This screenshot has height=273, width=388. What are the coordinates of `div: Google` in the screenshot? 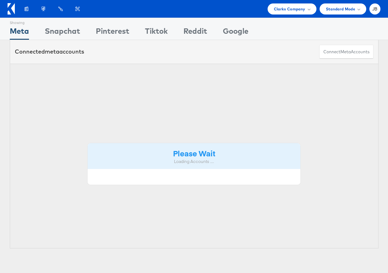 It's located at (235, 32).